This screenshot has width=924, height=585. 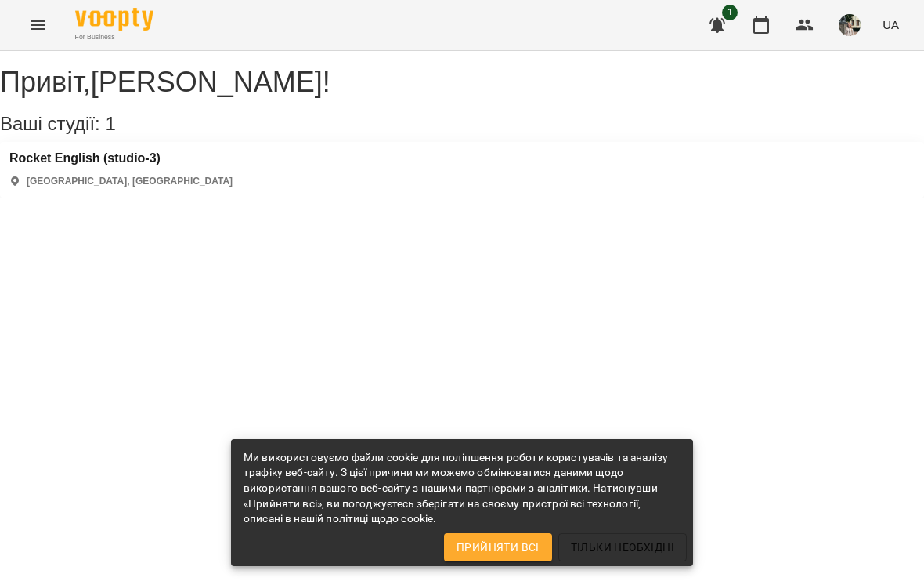 What do you see at coordinates (121, 158) in the screenshot?
I see `h3: Rocket English (studio-3)` at bounding box center [121, 158].